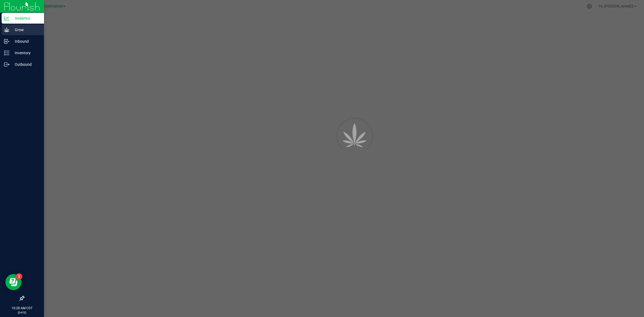  I want to click on p: Inbound, so click(25, 41).